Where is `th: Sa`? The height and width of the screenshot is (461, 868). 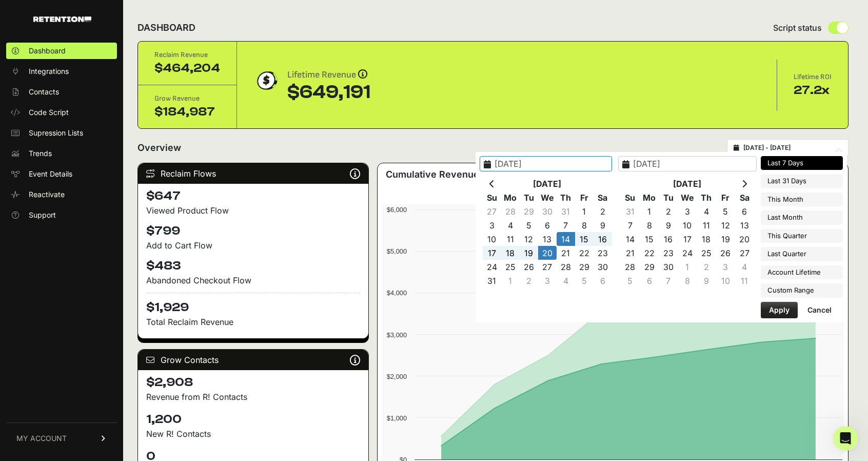 th: Sa is located at coordinates (744, 197).